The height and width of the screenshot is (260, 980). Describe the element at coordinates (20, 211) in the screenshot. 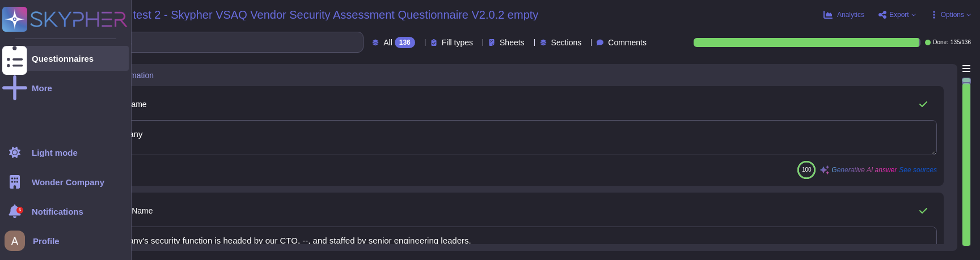

I see `div: 6` at that location.